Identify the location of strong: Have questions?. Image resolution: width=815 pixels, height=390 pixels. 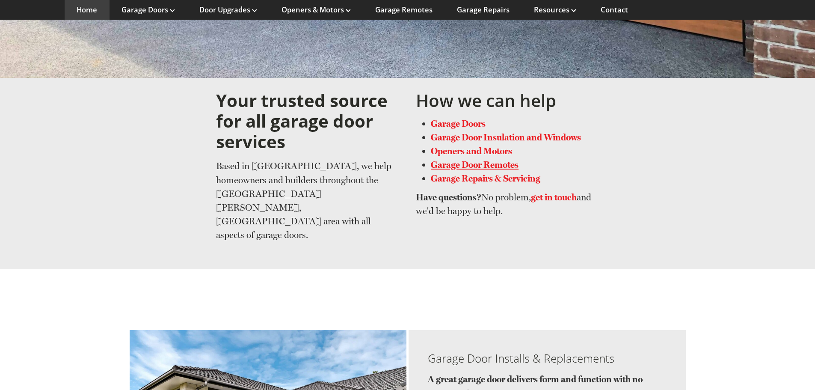
(448, 197).